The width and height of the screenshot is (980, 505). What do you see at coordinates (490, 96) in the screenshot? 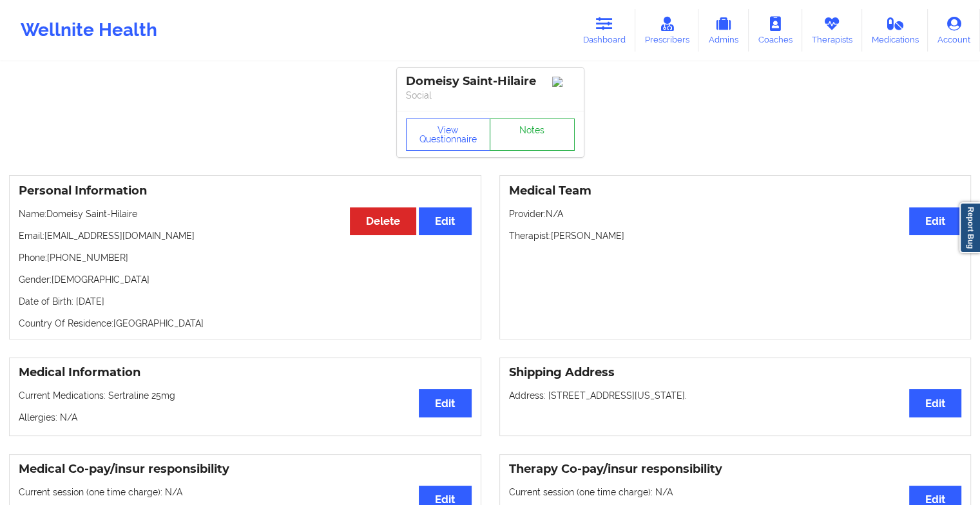
I see `p: Social` at bounding box center [490, 96].